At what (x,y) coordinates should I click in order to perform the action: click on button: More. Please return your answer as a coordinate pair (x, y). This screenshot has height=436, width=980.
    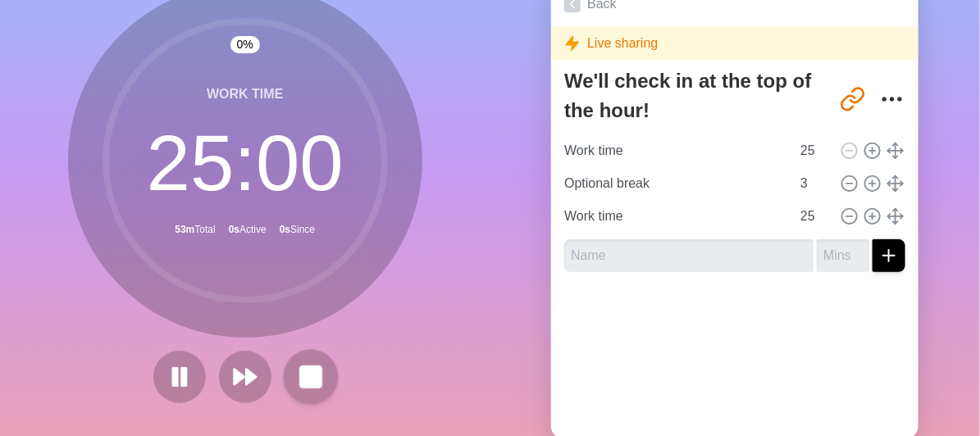
    Looking at the image, I should click on (892, 99).